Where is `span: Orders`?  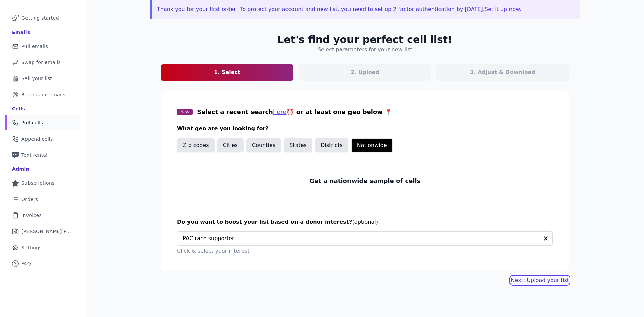 span: Orders is located at coordinates (29, 199).